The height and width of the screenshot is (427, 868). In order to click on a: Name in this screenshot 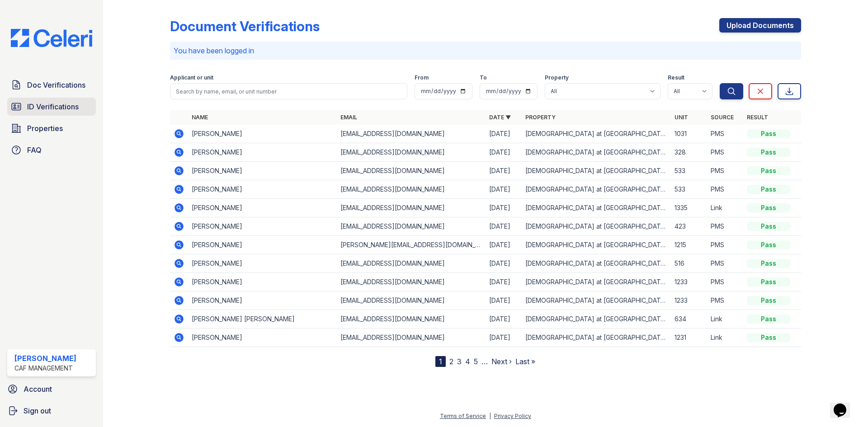, I will do `click(200, 117)`.